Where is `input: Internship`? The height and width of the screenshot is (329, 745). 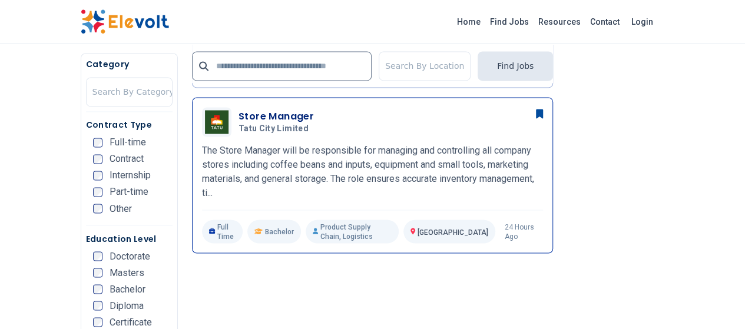
input: Internship is located at coordinates (98, 176).